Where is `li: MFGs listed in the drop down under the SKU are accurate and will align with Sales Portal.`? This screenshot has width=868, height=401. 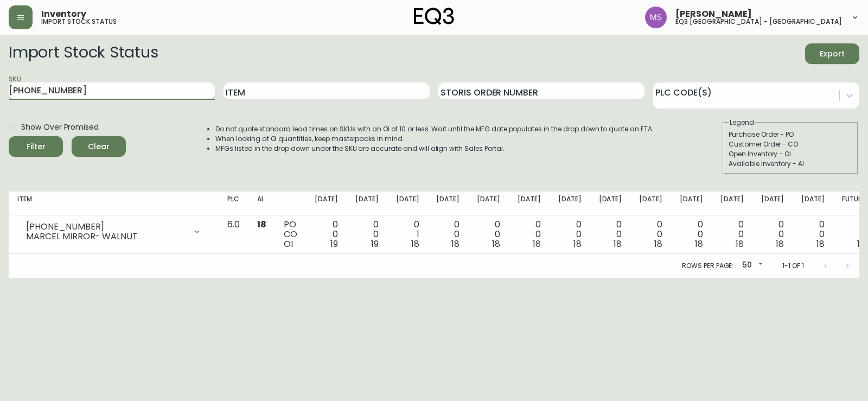 li: MFGs listed in the drop down under the SKU are accurate and will align with Sales Portal. is located at coordinates (435, 148).